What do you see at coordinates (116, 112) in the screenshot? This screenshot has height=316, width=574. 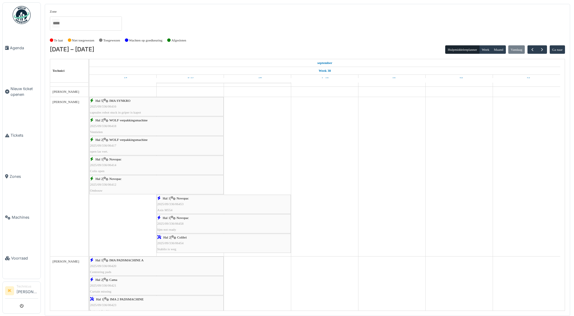 I see `span: capsules robot stuck in griper is kapot` at bounding box center [116, 112].